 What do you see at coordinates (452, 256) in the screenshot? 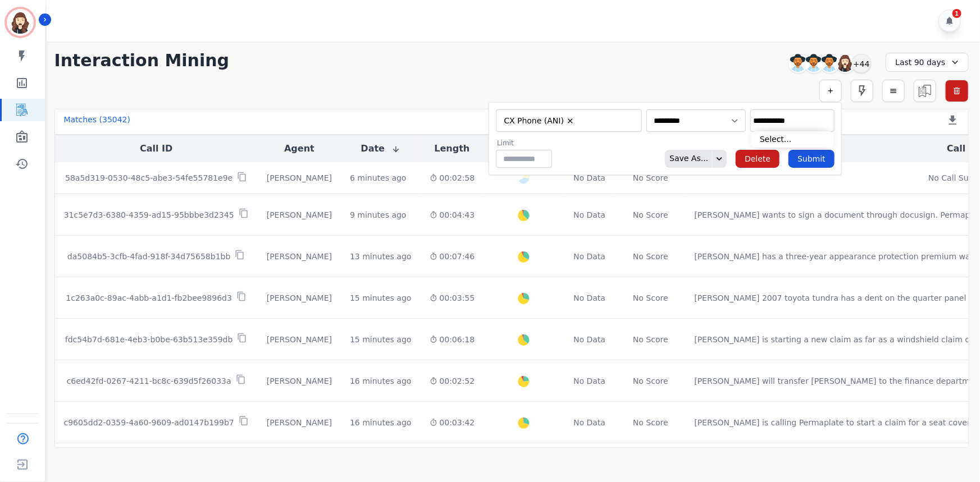
I see `div: 00:07:46` at bounding box center [452, 256].